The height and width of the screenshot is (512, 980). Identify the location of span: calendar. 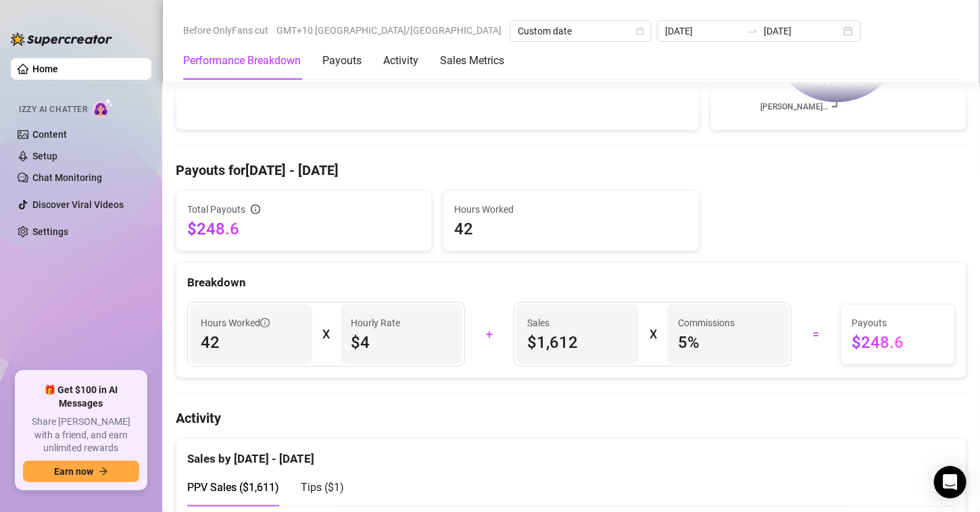
(640, 31).